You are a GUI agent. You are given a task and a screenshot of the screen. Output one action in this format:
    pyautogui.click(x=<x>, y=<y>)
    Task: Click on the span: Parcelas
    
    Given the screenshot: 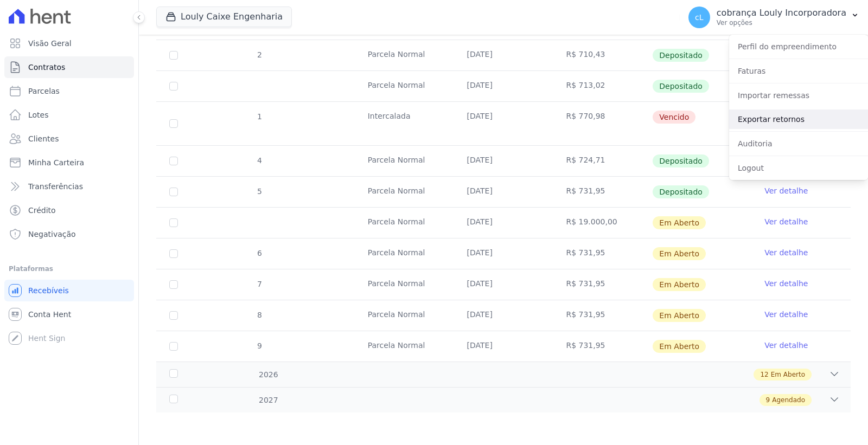 What is the action you would take?
    pyautogui.click(x=44, y=91)
    